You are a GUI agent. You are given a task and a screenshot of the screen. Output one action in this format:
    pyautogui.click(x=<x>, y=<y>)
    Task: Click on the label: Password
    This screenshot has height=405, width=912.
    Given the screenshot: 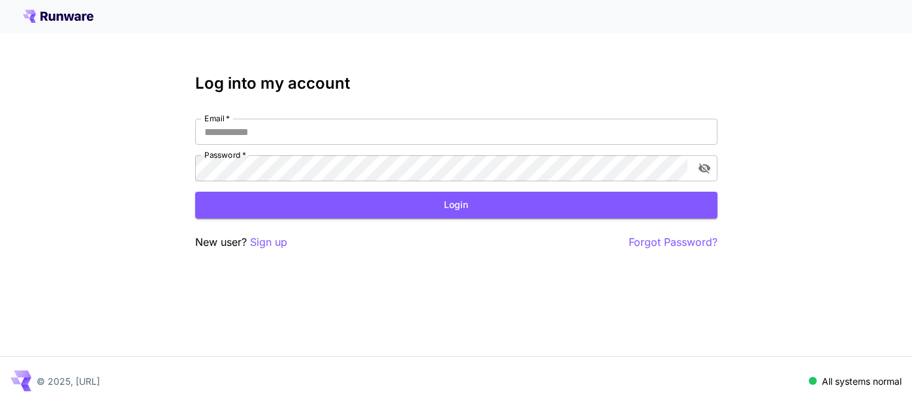 What is the action you would take?
    pyautogui.click(x=225, y=155)
    